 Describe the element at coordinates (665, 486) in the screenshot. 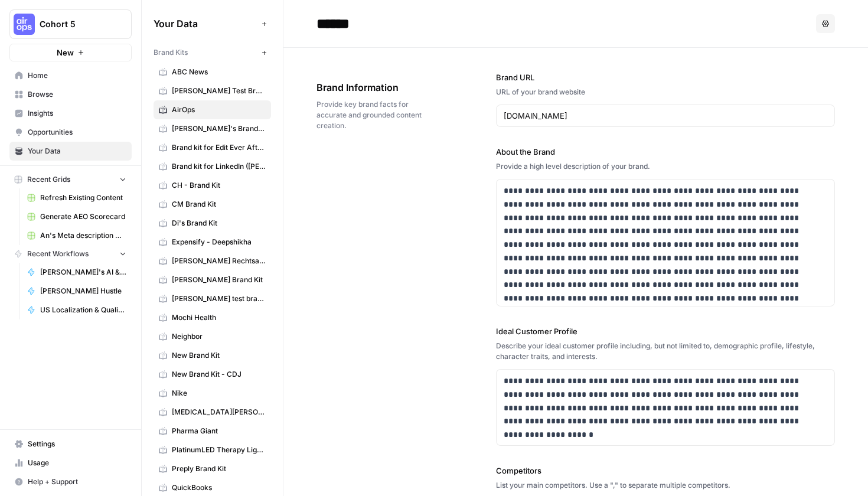

I see `div: List your main competitors. Use a "," to separate multiple competitors.` at that location.